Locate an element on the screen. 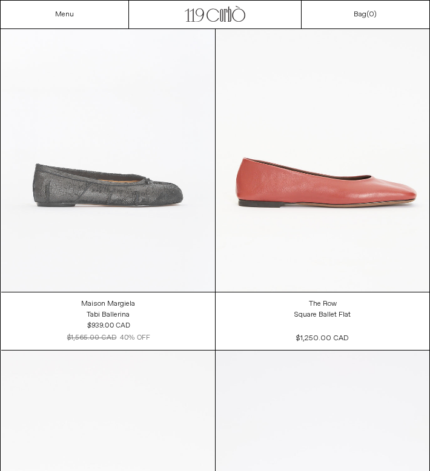 The height and width of the screenshot is (471, 430). div: Tabi Ballerina is located at coordinates (108, 315).